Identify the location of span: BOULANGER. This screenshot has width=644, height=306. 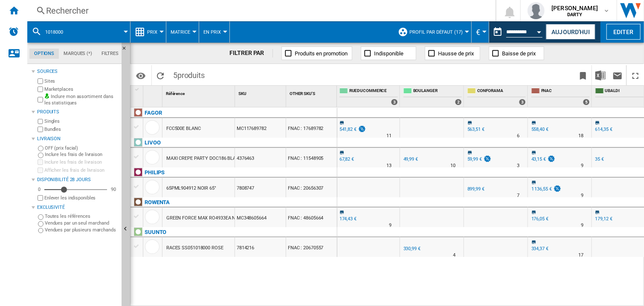
(438, 91).